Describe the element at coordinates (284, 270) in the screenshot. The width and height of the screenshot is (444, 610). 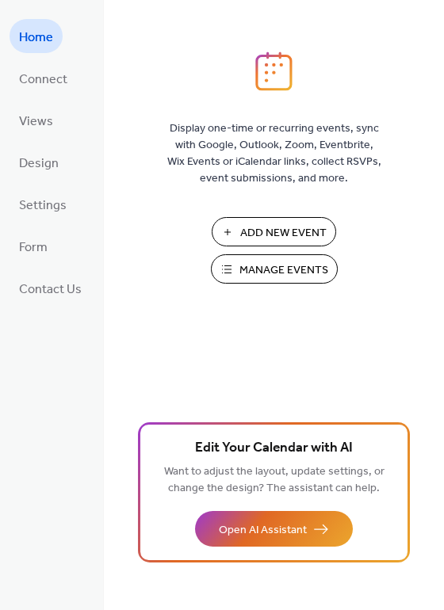
I see `span: Manage Events` at that location.